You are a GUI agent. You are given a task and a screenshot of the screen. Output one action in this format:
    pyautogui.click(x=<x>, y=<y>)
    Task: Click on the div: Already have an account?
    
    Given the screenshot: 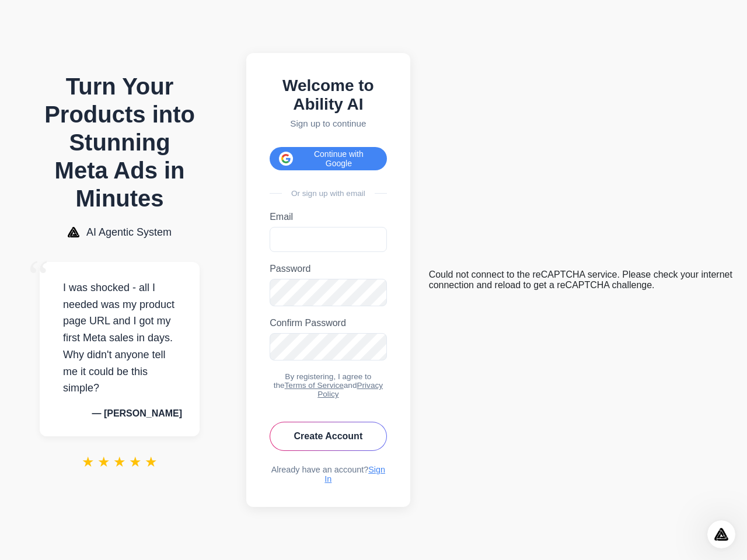 What is the action you would take?
    pyautogui.click(x=328, y=475)
    